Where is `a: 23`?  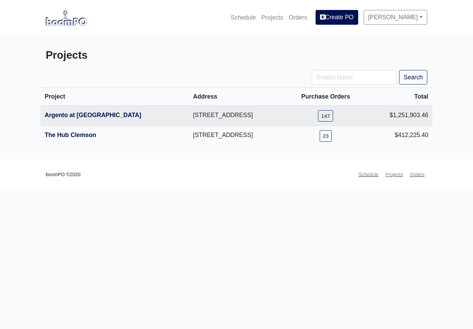
a: 23 is located at coordinates (326, 136).